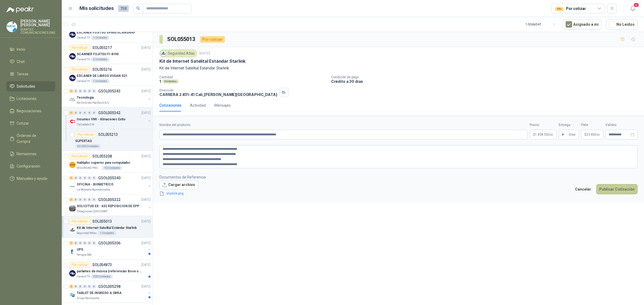 This screenshot has width=644, height=305. What do you see at coordinates (21, 62) in the screenshot?
I see `span: Chat` at bounding box center [21, 62].